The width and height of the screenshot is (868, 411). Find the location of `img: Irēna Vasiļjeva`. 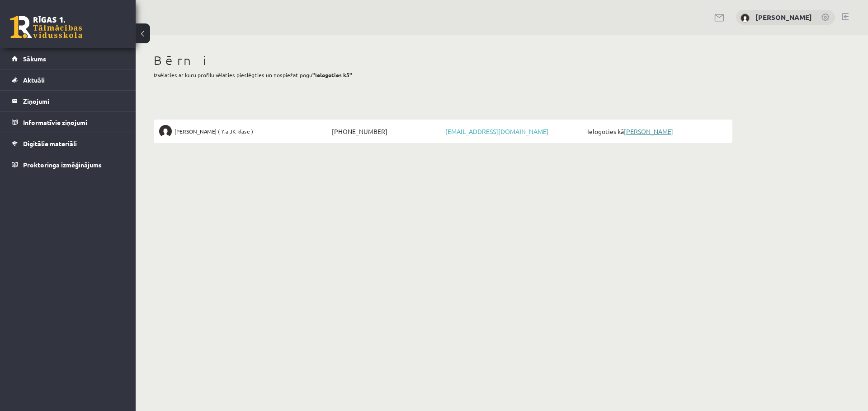

img: Irēna Vasiļjeva is located at coordinates (745, 18).